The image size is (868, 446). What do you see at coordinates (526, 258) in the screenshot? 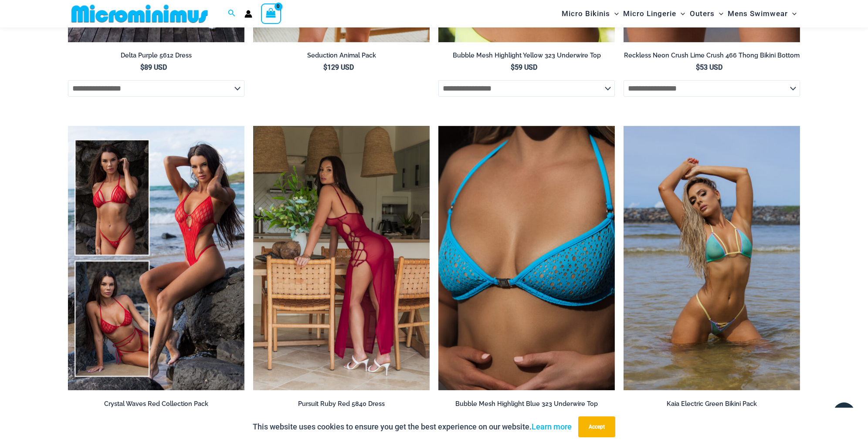
I see `img: Bubble Mesh Highlight Blue 323 Underwire Top 01` at bounding box center [526, 258].